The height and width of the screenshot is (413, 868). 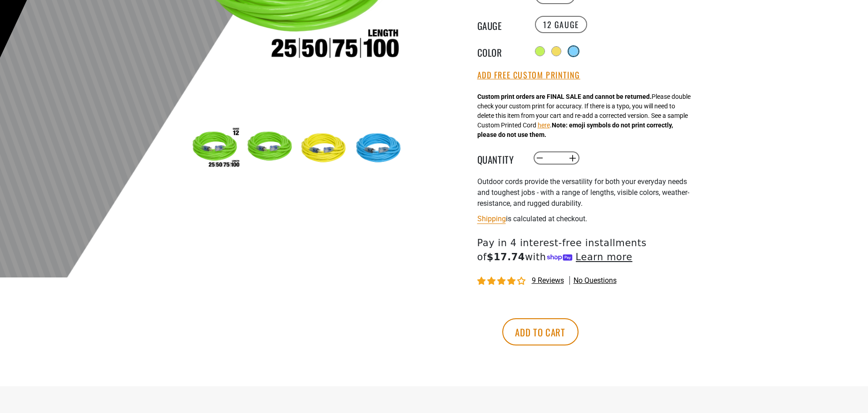 What do you see at coordinates (561, 25) in the screenshot?
I see `label: 12 Gauge` at bounding box center [561, 25].